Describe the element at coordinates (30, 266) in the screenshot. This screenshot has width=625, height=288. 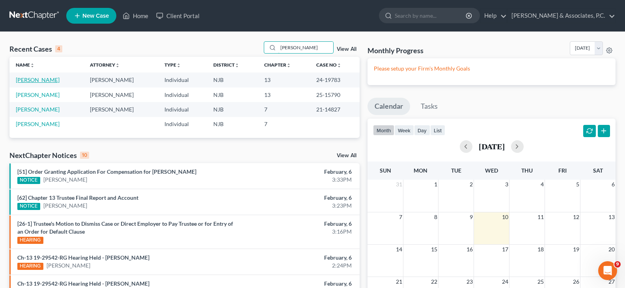
I see `div: HEARING` at that location.